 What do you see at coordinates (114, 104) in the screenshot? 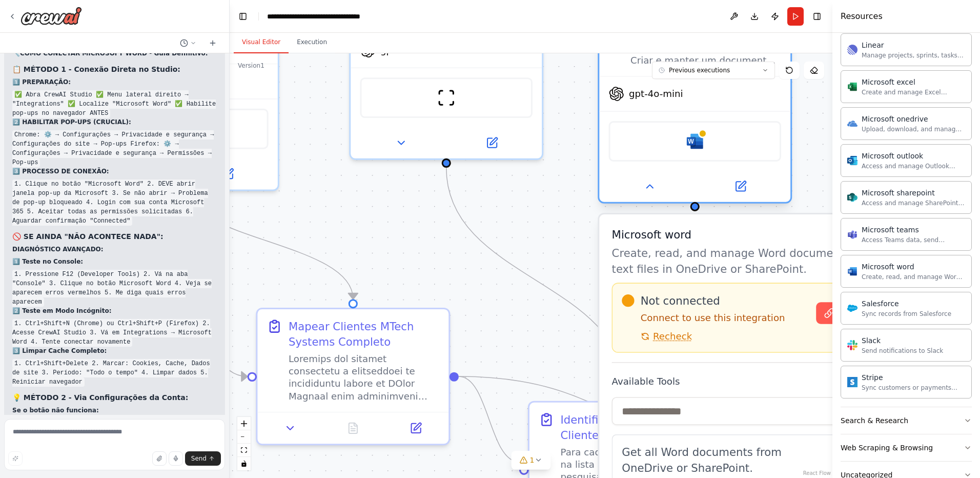
I see `code: ✅ Abra CrewAI Studio ✅ Menu lateral direito → "Integrations" ✅ Localize "Microsoft Word" ✅ Habili...` at bounding box center [114, 104].